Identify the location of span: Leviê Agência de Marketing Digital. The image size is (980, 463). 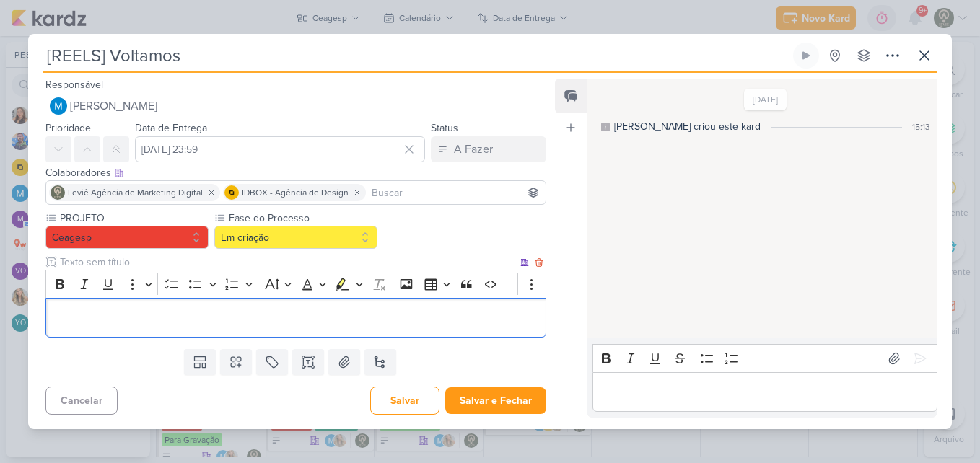
(135, 192).